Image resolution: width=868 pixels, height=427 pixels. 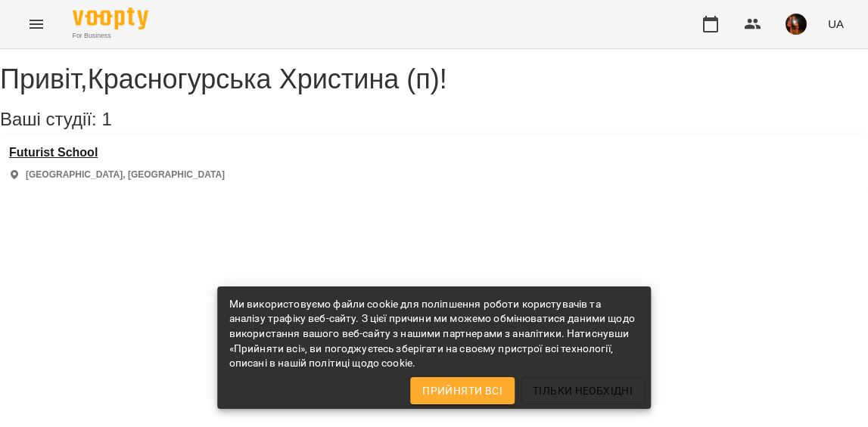 What do you see at coordinates (106, 119) in the screenshot?
I see `span: 1` at bounding box center [106, 119].